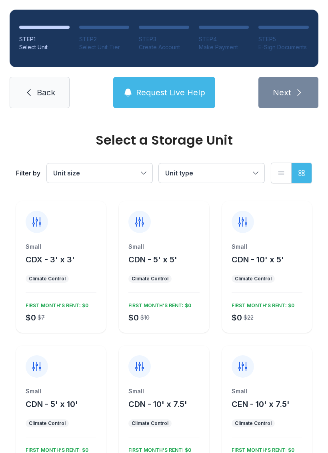 Image resolution: width=328 pixels, height=453 pixels. I want to click on button: Unit size, so click(100, 173).